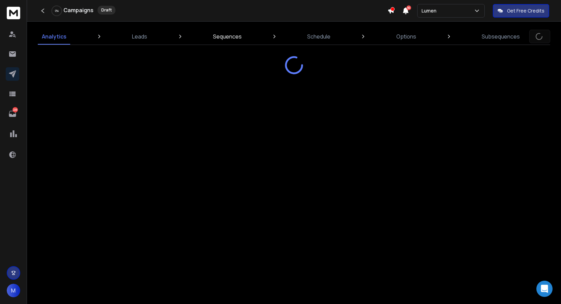 Image resolution: width=561 pixels, height=304 pixels. I want to click on a: 229, so click(12, 114).